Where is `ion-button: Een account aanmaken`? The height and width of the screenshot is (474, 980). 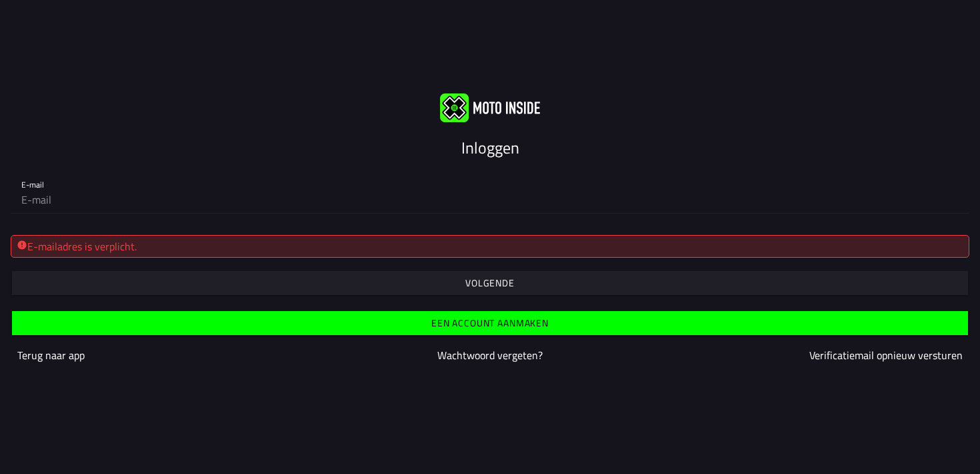 ion-button: Een account aanmaken is located at coordinates (490, 323).